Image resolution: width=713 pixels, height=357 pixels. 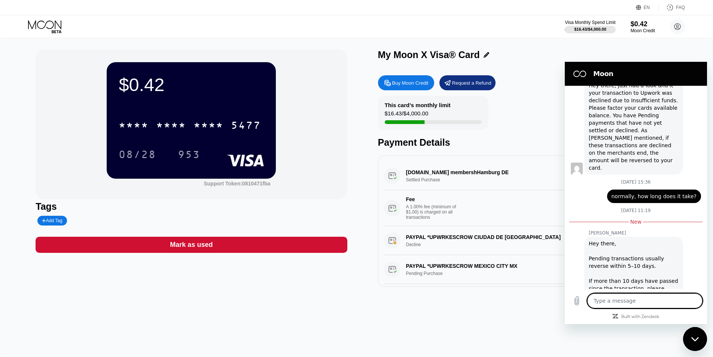 I want to click on button: Upload file, so click(x=12, y=239).